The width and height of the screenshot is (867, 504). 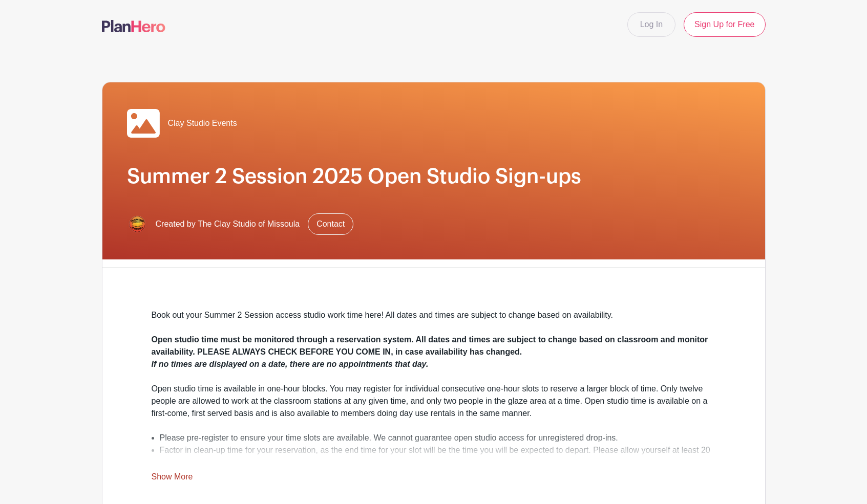 What do you see at coordinates (651, 24) in the screenshot?
I see `a: Log In` at bounding box center [651, 24].